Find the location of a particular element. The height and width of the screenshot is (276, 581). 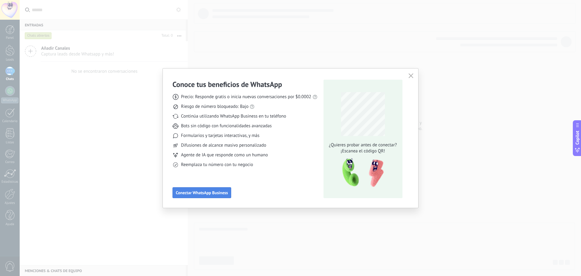

span: Reemplaza tu número con tu negocio is located at coordinates (217, 165).